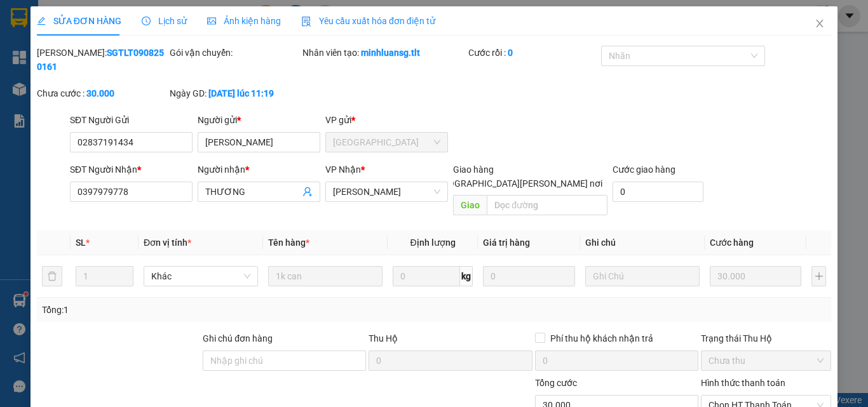  I want to click on div: Chưa cước :, so click(102, 94).